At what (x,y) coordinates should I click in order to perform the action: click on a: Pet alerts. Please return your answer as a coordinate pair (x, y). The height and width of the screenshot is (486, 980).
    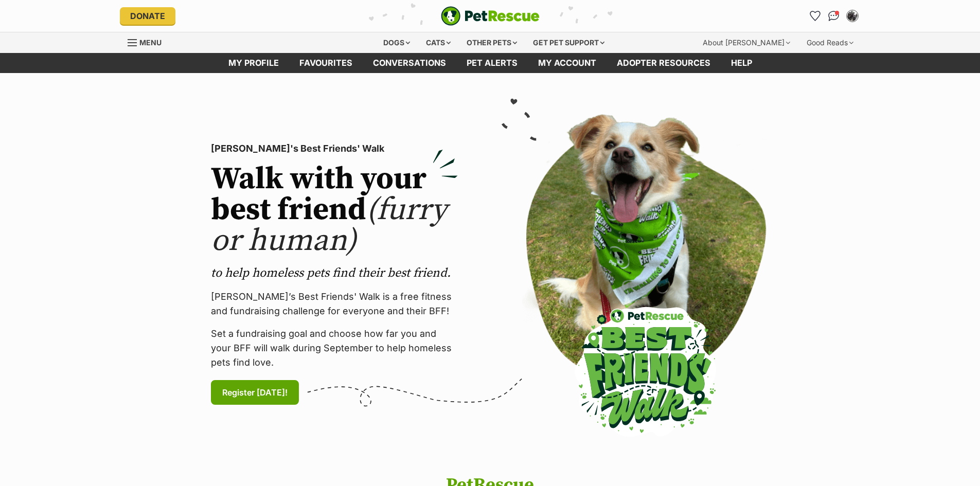
    Looking at the image, I should click on (492, 62).